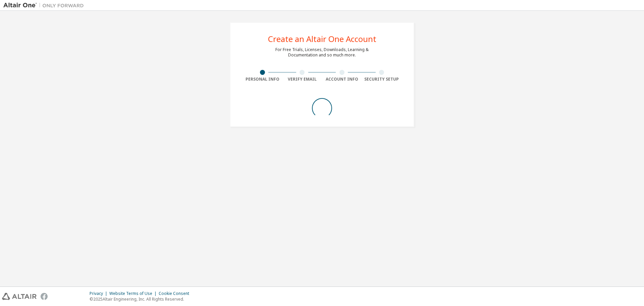 This screenshot has width=644, height=306. Describe the element at coordinates (342, 79) in the screenshot. I see `div: Account Info` at that location.